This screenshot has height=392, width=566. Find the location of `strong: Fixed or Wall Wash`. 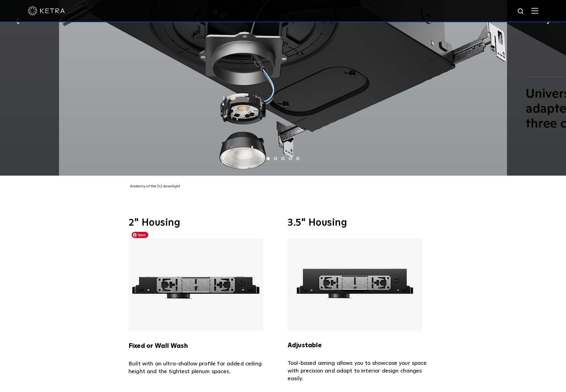

strong: Fixed or Wall Wash is located at coordinates (158, 346).